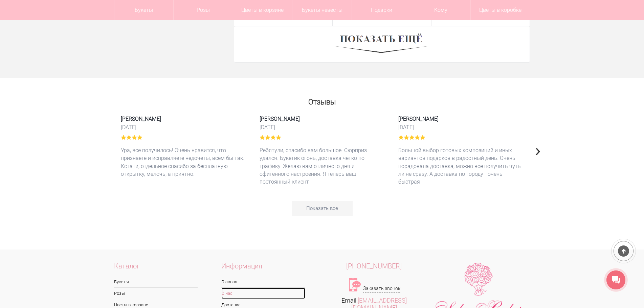 The image size is (644, 308). What do you see at coordinates (263, 268) in the screenshot?
I see `span: Информация` at bounding box center [263, 268].